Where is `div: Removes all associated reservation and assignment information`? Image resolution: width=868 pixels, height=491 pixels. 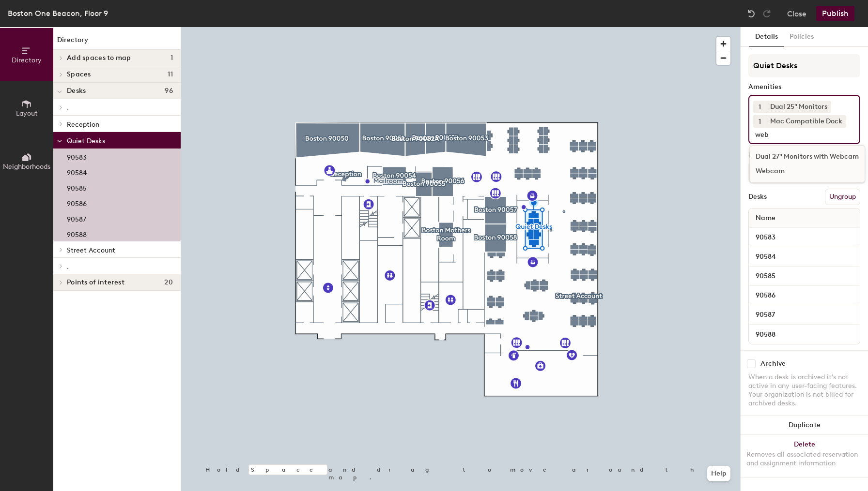
div: Removes all associated reservation and assignment information is located at coordinates (804, 459).